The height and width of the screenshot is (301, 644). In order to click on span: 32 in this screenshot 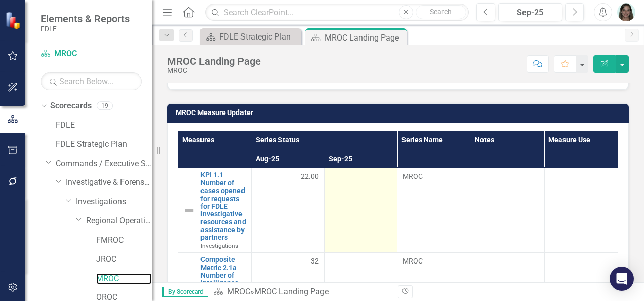, I will do `click(315, 261)`.